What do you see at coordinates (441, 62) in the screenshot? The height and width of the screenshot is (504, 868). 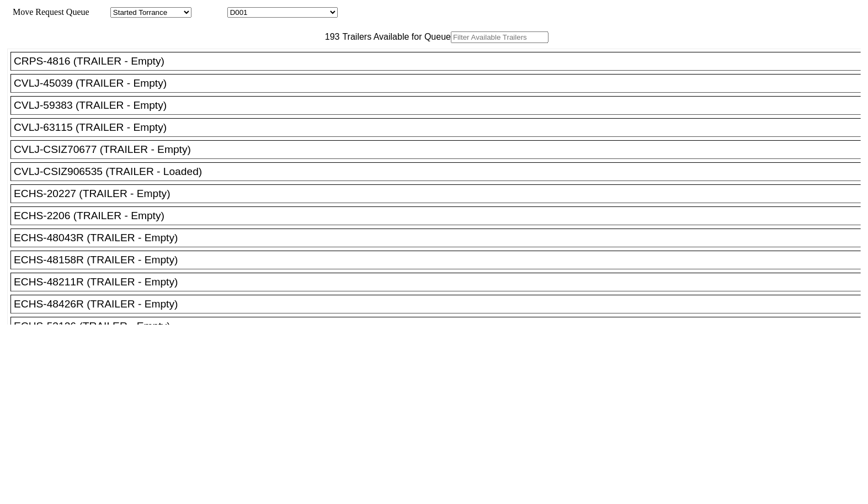 I see `div: CRPS-4816 (TRAILER - Empty)` at bounding box center [441, 62].